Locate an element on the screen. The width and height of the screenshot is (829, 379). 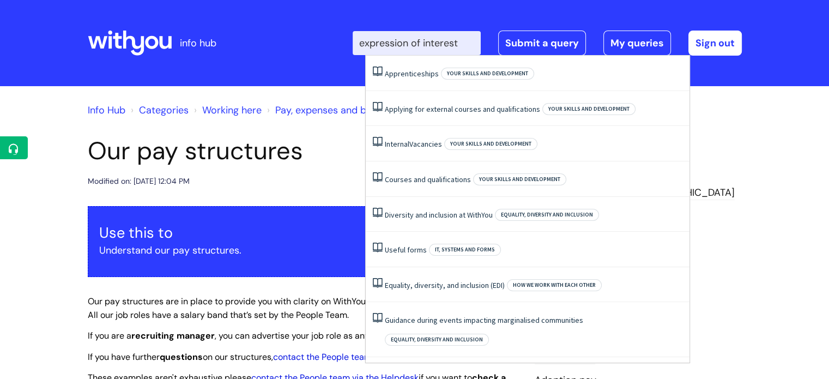
span: If you are a , you can advertise your job role as any salary within the assigned pay band. is located at coordinates (303, 335).